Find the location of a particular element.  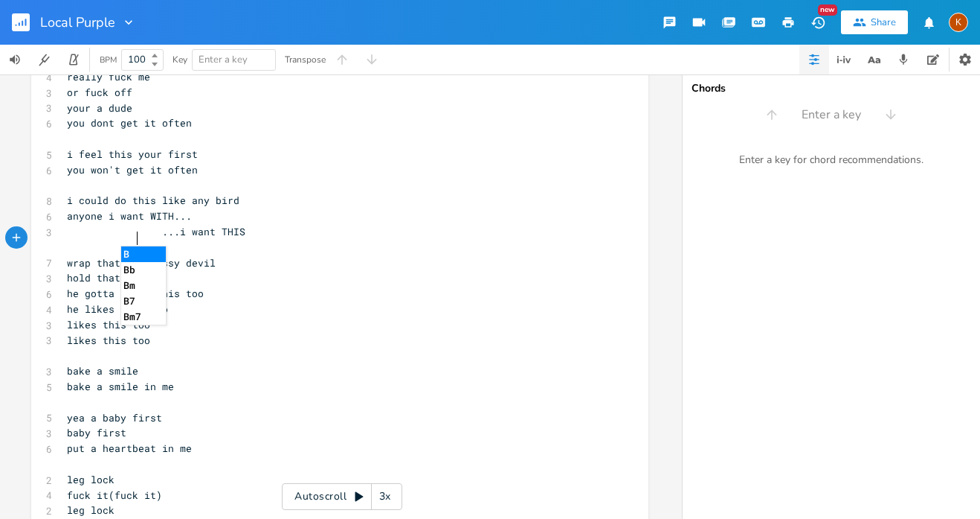

span: hold that bo is located at coordinates (103, 278).